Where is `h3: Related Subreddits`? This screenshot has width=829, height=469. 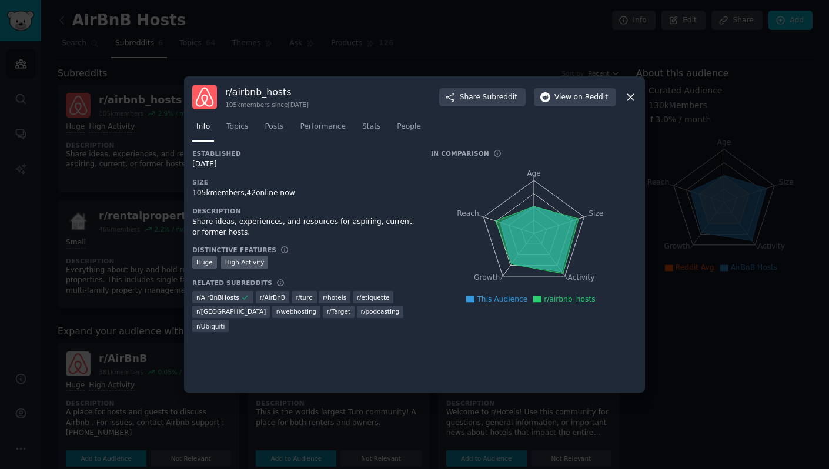 h3: Related Subreddits is located at coordinates (232, 283).